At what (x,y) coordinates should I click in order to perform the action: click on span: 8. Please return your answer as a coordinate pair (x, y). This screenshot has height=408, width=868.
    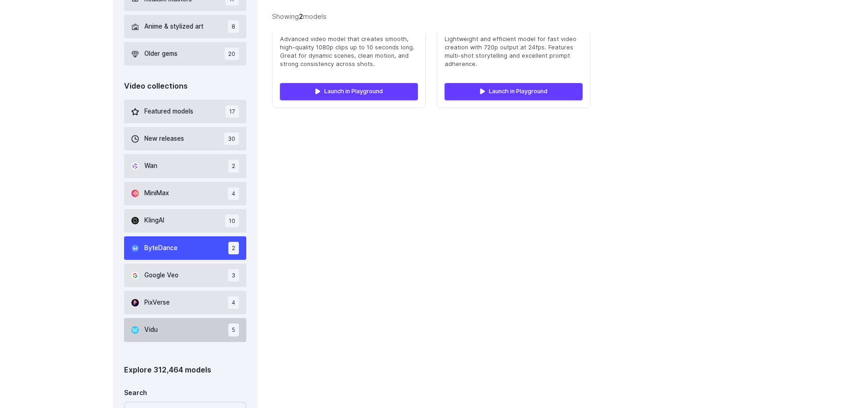
    Looking at the image, I should click on (233, 27).